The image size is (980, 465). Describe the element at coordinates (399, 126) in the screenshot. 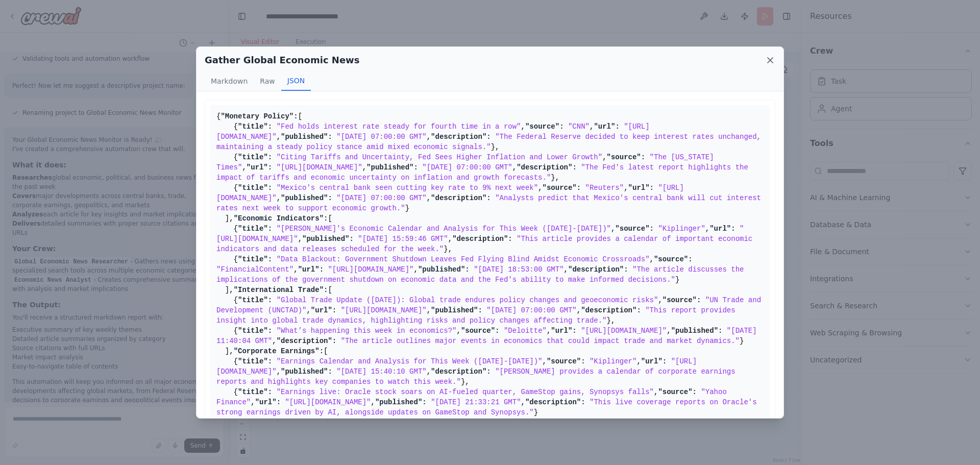

I see `span: "Fed holds interest rate steady for fourth time in a row"` at that location.